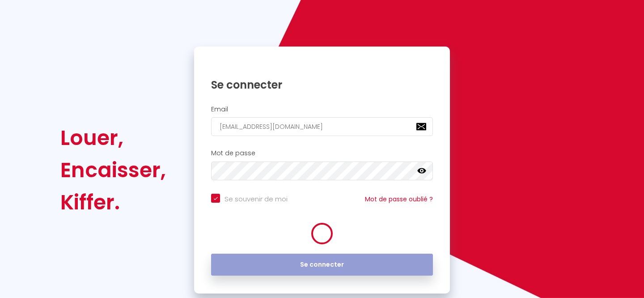 This screenshot has height=298, width=644. Describe the element at coordinates (113, 170) in the screenshot. I see `div: Encaisser,` at that location.